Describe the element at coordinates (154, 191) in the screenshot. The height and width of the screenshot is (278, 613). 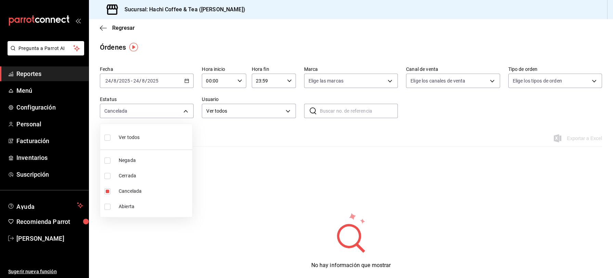
I see `span: Cancelada` at that location.